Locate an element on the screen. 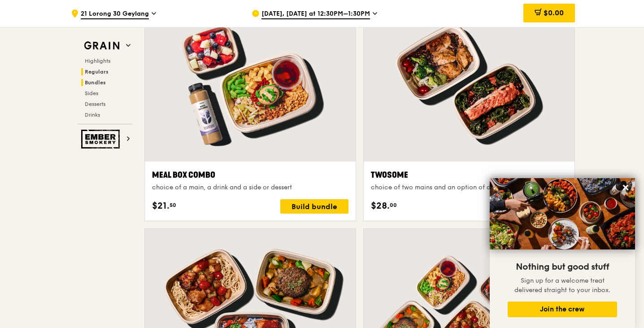  span: Highlights is located at coordinates (97, 61).